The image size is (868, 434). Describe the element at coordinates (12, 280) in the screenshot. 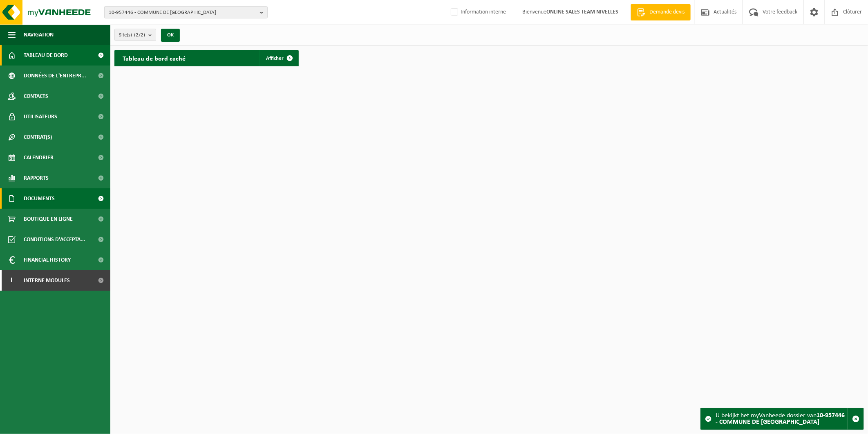

I see `span: I` at that location.